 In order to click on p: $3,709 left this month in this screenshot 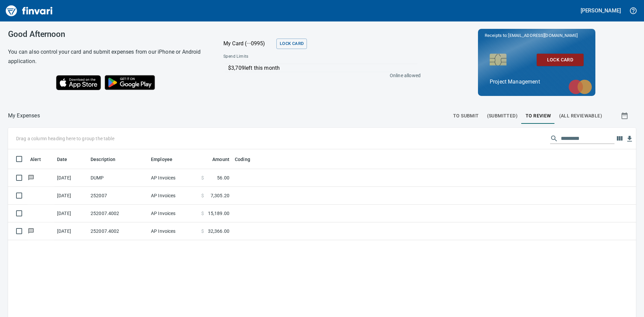, I will do `click(323, 68)`.